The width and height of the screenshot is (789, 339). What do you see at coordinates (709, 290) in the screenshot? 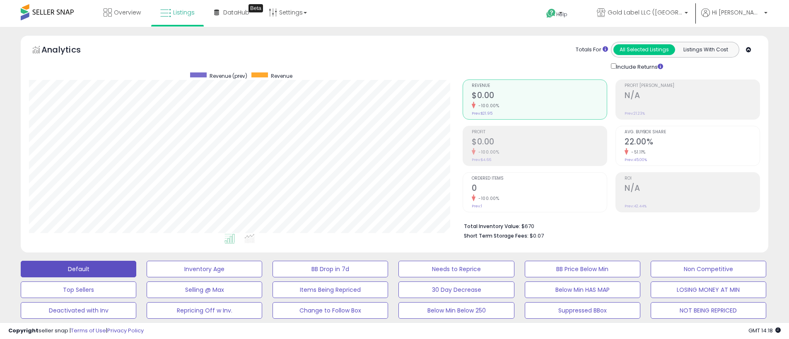
I see `button: LOSING MONEY AT MIN` at bounding box center [709, 290].